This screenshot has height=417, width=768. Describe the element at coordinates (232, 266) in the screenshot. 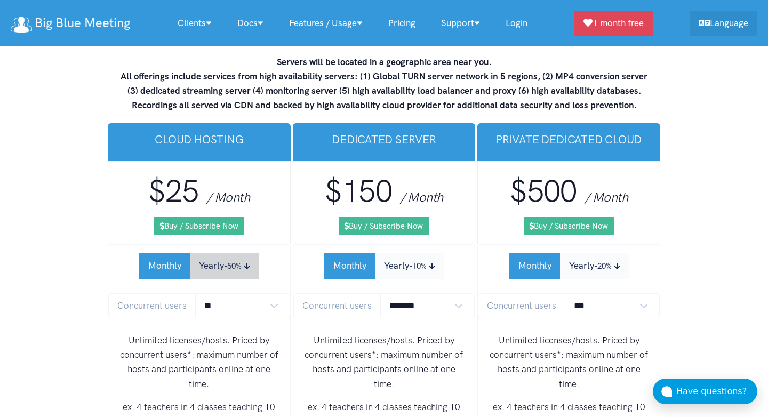

I see `small: -50%` at that location.